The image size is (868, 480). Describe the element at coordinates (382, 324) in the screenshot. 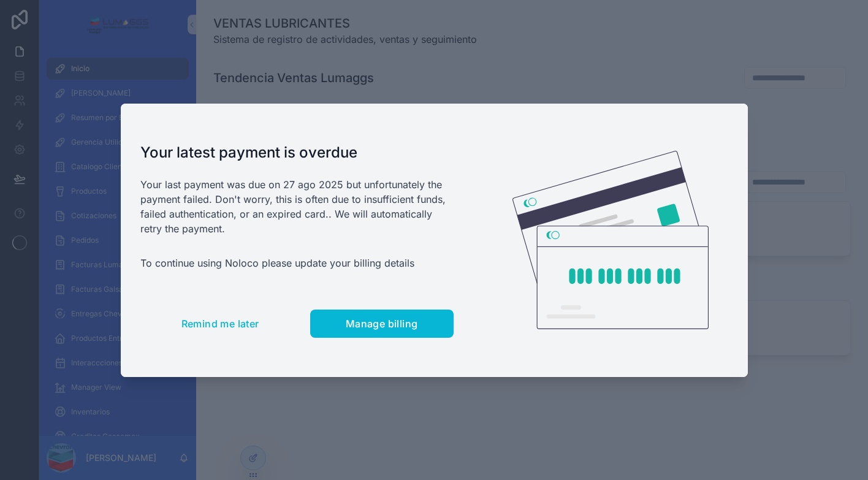

I see `button: Manage billing` at that location.